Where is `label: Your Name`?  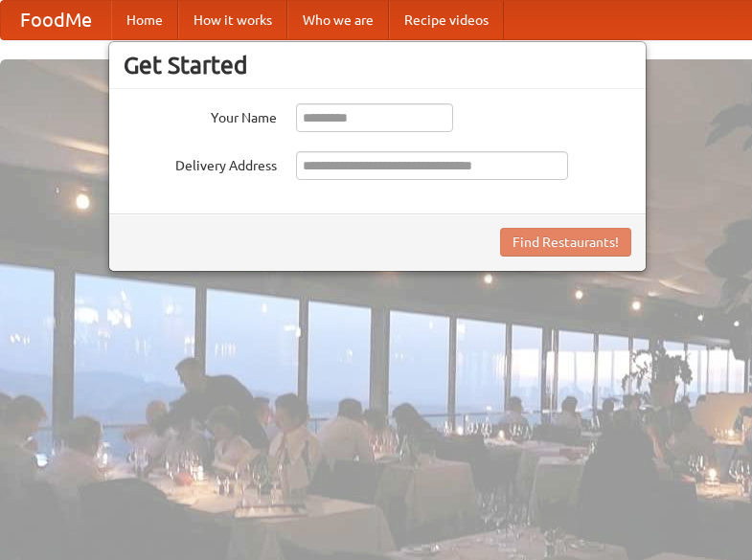
label: Your Name is located at coordinates (200, 115).